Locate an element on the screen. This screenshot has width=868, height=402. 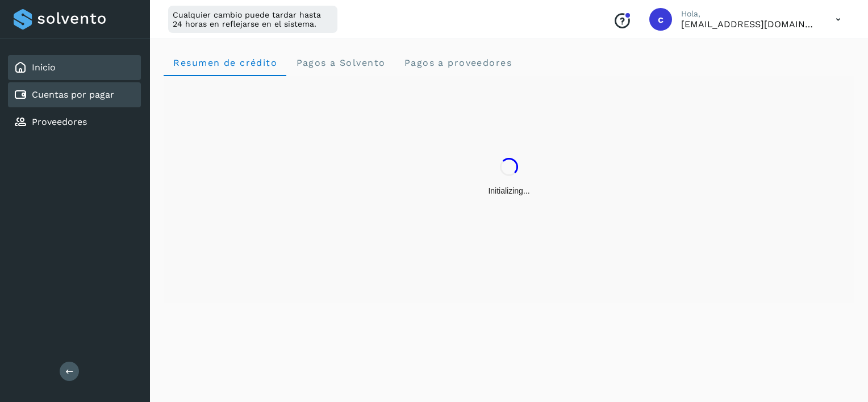
span: Pagos a proveedores is located at coordinates (457, 62).